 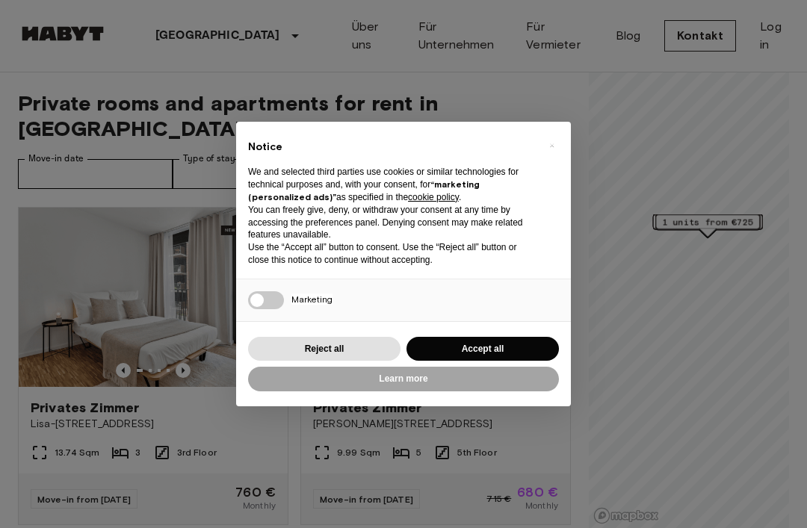 I want to click on p: You can freely give, deny, or withdraw your consent at any time by accessing the preferences pane..., so click(x=391, y=223).